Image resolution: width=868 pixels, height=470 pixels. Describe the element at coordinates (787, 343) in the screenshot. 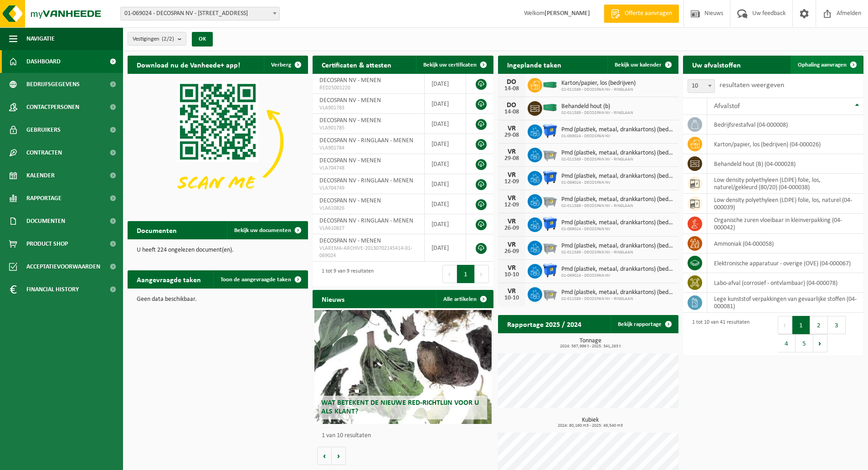

I see `button: 4` at that location.